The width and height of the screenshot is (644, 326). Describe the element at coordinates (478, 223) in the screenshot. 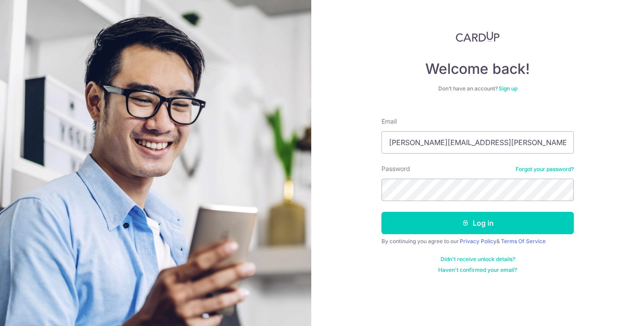

I see `button: Log in` at that location.